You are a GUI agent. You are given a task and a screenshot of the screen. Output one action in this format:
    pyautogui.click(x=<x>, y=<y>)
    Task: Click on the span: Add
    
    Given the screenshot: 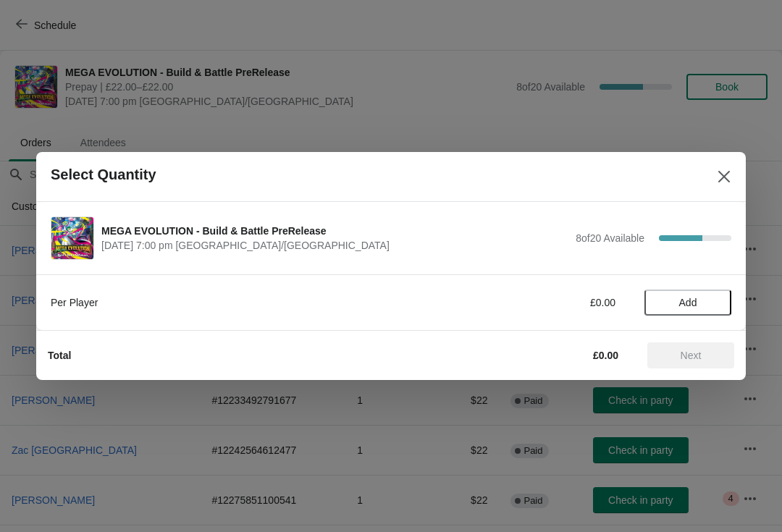 What is the action you would take?
    pyautogui.click(x=688, y=303)
    